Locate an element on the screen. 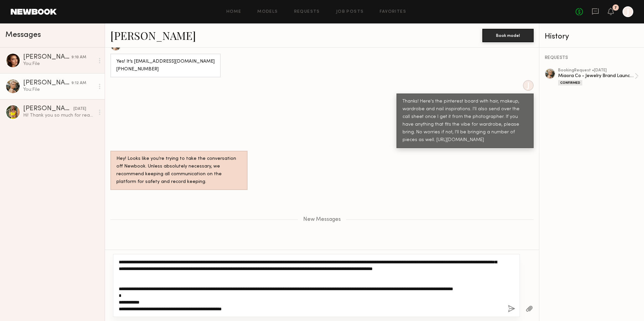 The image size is (644, 321). div: Thanks! Here's the pinterest board with hair, makeup, wardrobe and nail inspirations. I'll also s... is located at coordinates (465, 121).